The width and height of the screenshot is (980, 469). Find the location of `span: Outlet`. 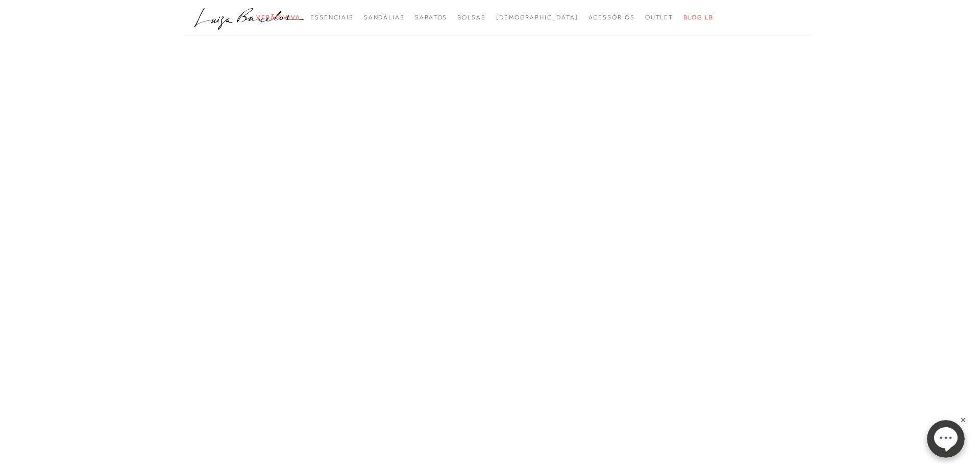

span: Outlet is located at coordinates (660, 17).